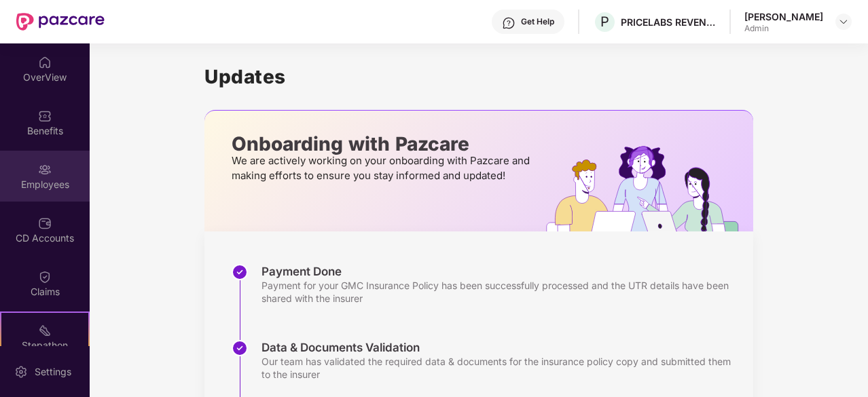 Image resolution: width=868 pixels, height=397 pixels. I want to click on div: Get Help, so click(537, 22).